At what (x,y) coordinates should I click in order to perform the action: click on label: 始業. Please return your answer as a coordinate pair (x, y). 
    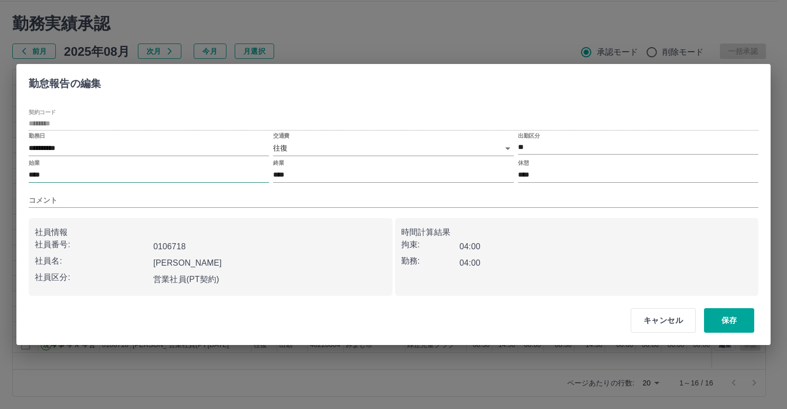
    Looking at the image, I should click on (34, 162).